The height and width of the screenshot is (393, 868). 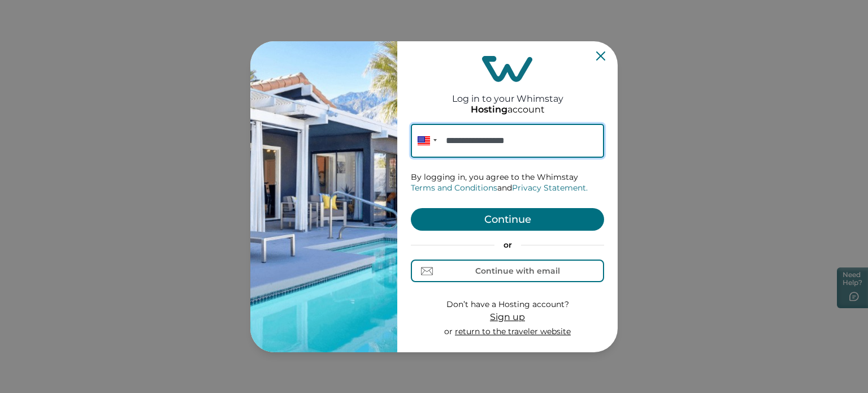 What do you see at coordinates (601, 56) in the screenshot?
I see `button: Close` at bounding box center [601, 56].